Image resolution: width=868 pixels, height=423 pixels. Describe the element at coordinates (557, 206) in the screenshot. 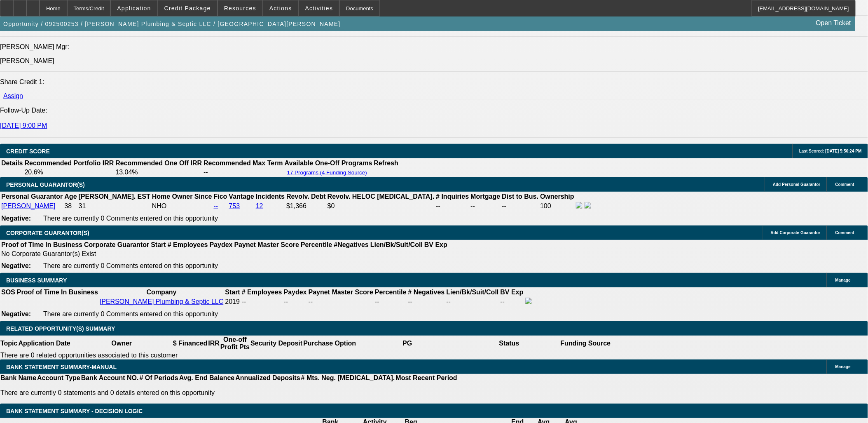

I see `td: 100` at that location.